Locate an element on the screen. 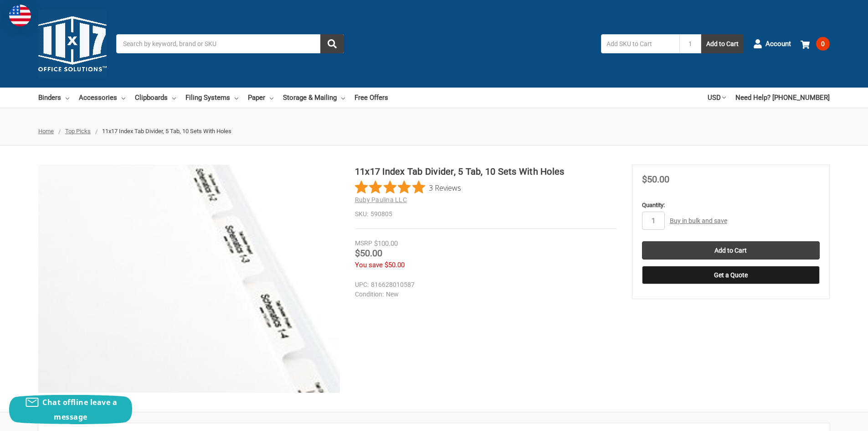 The width and height of the screenshot is (868, 431). button: Rated 5 out of 5 stars from 3 reviews. Jump to reviews. is located at coordinates (408, 187).